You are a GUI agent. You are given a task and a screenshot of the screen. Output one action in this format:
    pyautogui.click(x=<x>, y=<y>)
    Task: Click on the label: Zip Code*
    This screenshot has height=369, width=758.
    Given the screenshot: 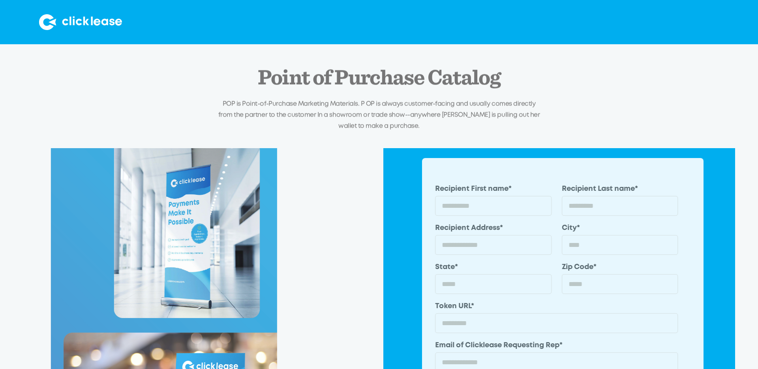 What is the action you would take?
    pyautogui.click(x=620, y=267)
    